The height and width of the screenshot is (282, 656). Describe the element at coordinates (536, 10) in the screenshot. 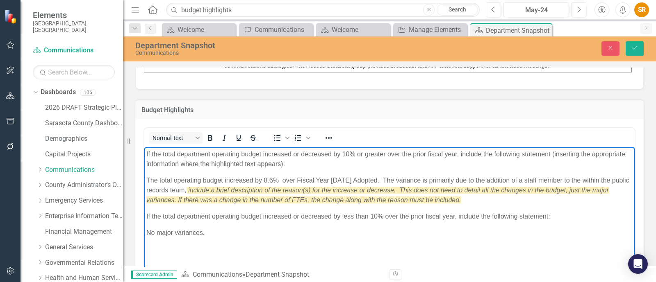

I see `div: May-24` at that location.